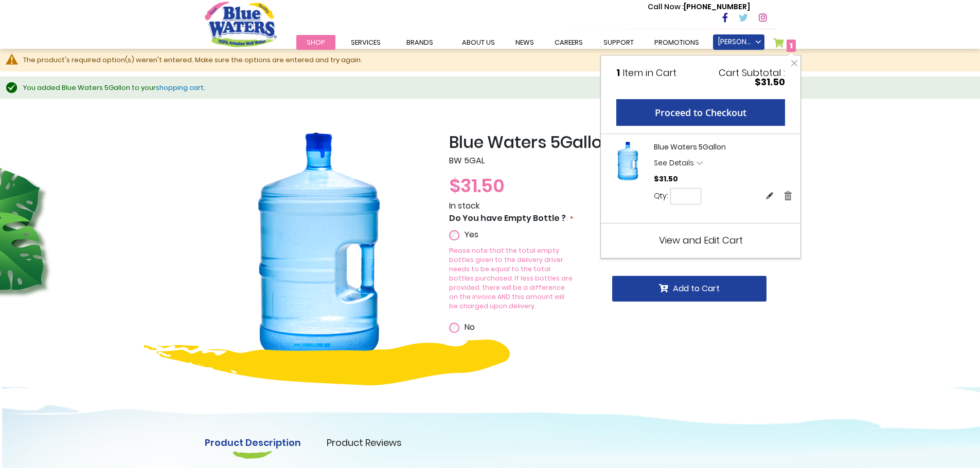 The image size is (980, 468). What do you see at coordinates (496, 88) in the screenshot?
I see `div: You added Blue Waters 5Gallon to your .` at bounding box center [496, 88].